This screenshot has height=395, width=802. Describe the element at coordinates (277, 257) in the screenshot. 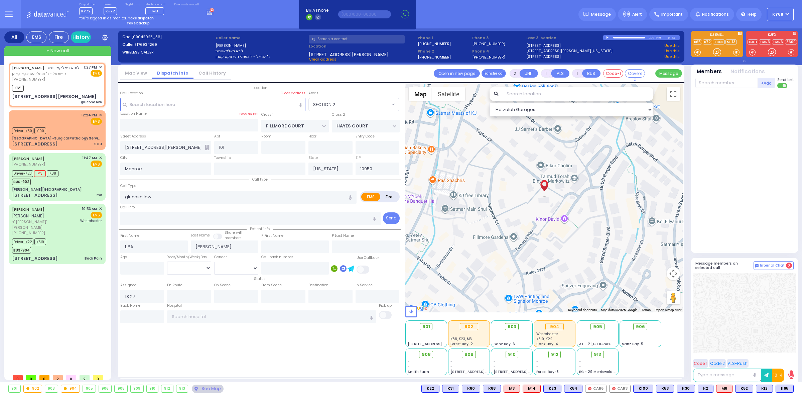

I see `label: Call back number` at that location.